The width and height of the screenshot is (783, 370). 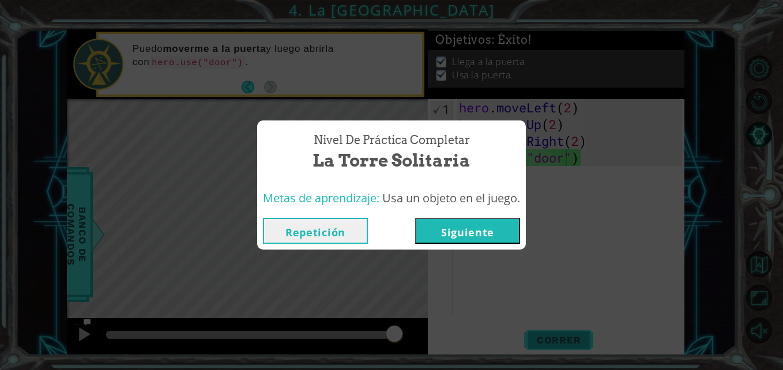 What do you see at coordinates (467, 231) in the screenshot?
I see `button: Siguiente` at bounding box center [467, 231].